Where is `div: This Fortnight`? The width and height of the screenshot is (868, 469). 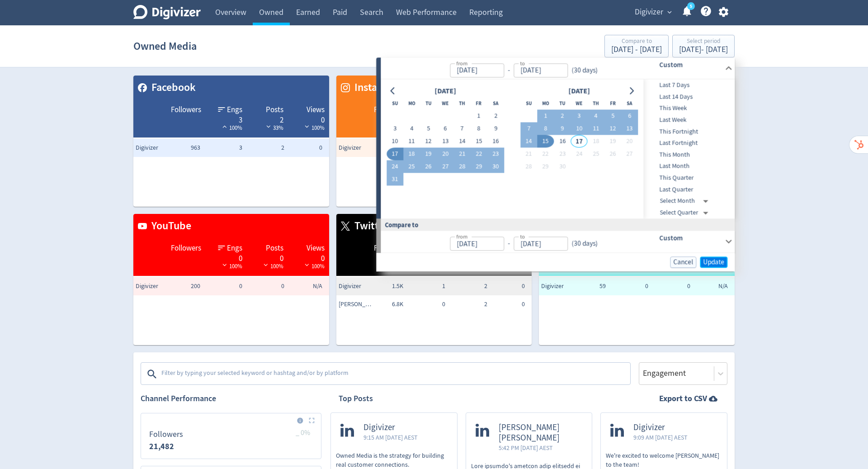 div: This Fortnight is located at coordinates (688, 132).